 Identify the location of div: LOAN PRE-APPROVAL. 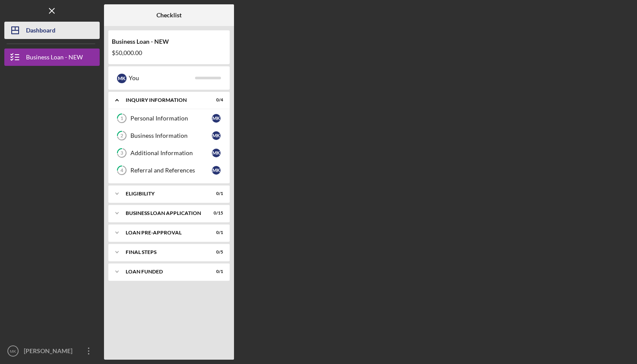
(164, 232).